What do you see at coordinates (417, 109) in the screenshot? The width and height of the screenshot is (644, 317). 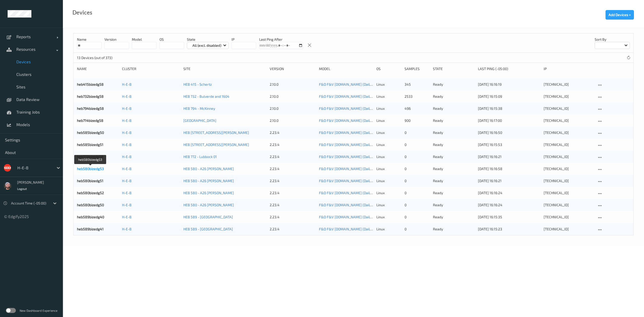 I see `div: 496` at bounding box center [417, 109].